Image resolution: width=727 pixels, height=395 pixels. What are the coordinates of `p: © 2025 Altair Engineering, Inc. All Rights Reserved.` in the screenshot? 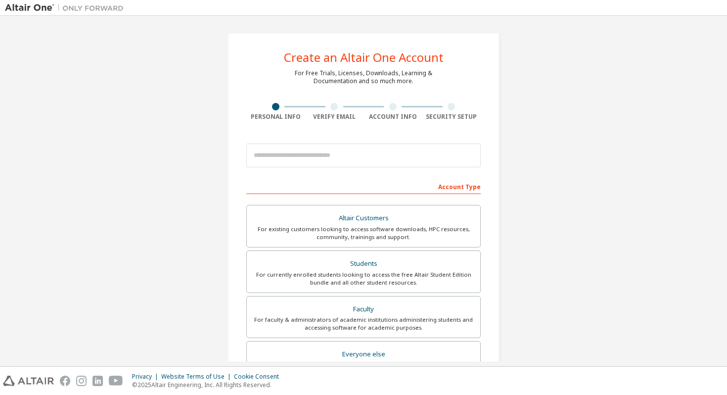 It's located at (208, 384).